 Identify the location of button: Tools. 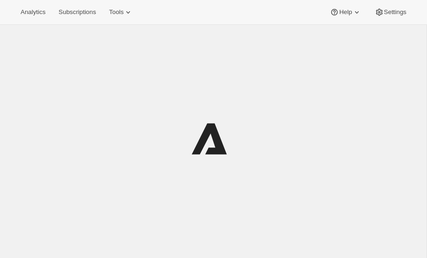
(121, 12).